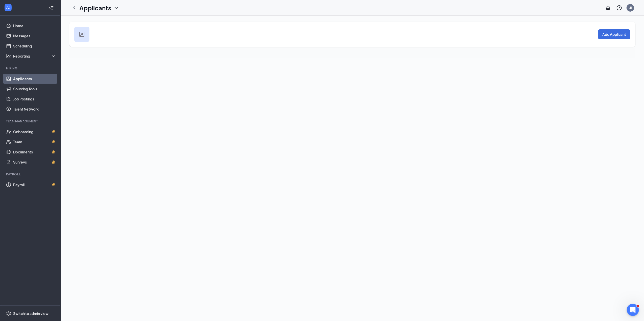 Image resolution: width=644 pixels, height=321 pixels. I want to click on h1: Applicants, so click(95, 8).